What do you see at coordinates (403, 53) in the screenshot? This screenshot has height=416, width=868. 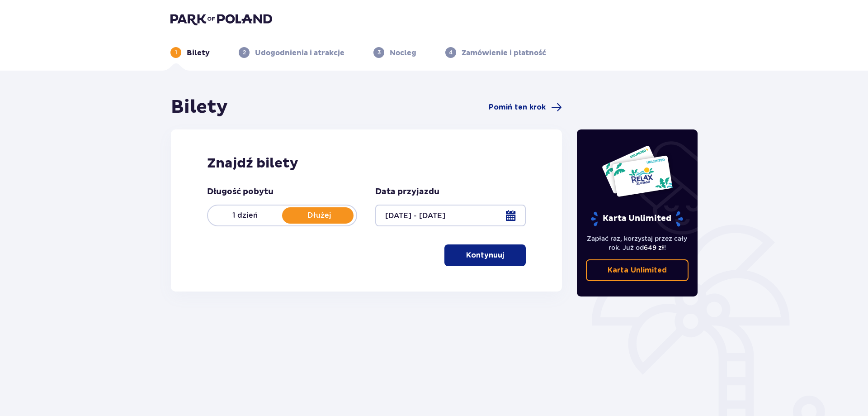 I see `p: Nocleg` at bounding box center [403, 53].